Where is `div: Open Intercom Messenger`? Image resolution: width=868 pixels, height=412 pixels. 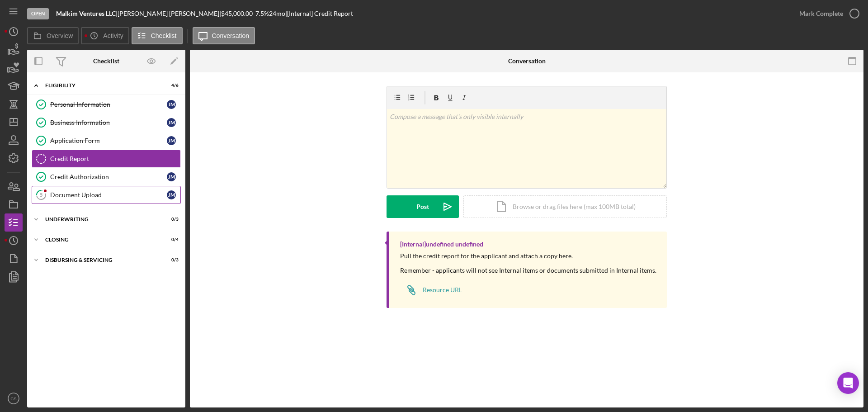 div: Open Intercom Messenger is located at coordinates (848, 383).